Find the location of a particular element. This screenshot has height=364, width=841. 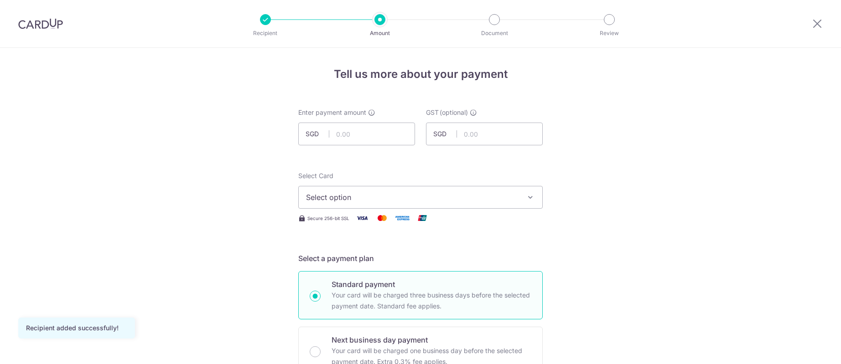

img: American Express is located at coordinates (402, 218).